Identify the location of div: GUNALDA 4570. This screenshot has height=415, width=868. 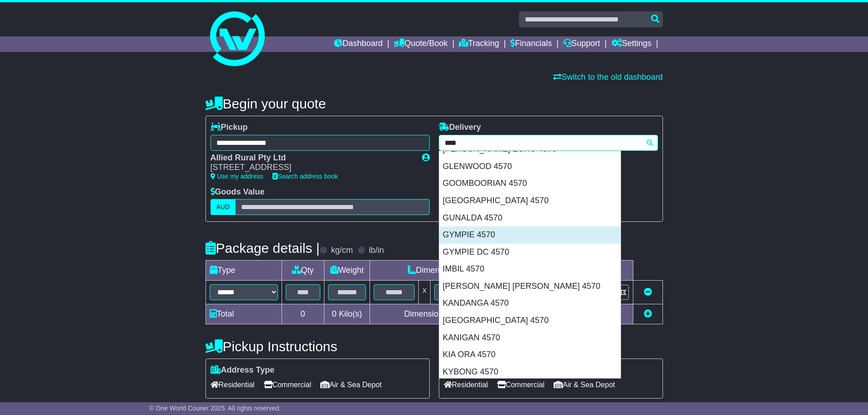
(530, 218).